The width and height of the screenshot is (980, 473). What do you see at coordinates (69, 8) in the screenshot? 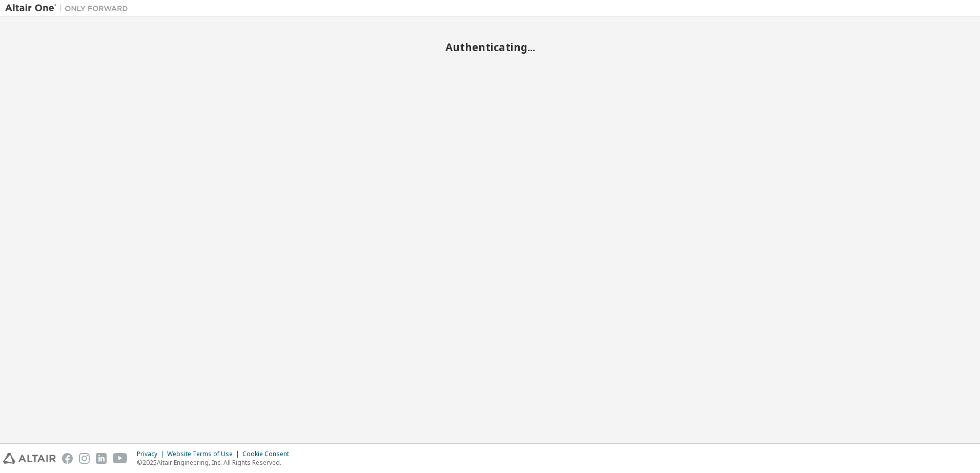
I see `img: Altair One` at bounding box center [69, 8].